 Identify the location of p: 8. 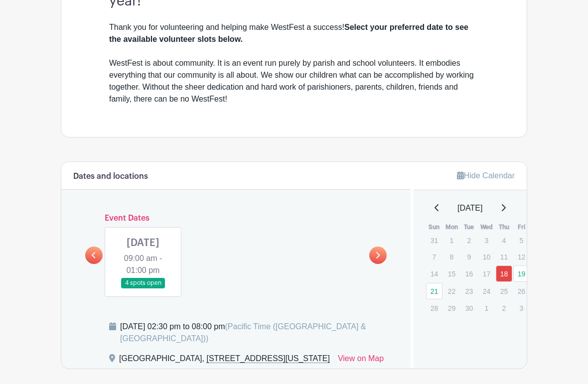
(452, 257).